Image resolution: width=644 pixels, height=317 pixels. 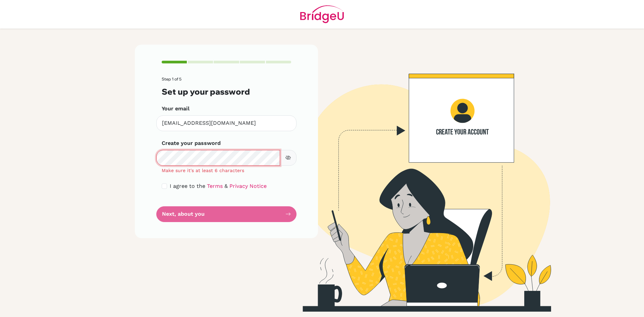 What do you see at coordinates (176, 109) in the screenshot?
I see `label: Your email` at bounding box center [176, 109].